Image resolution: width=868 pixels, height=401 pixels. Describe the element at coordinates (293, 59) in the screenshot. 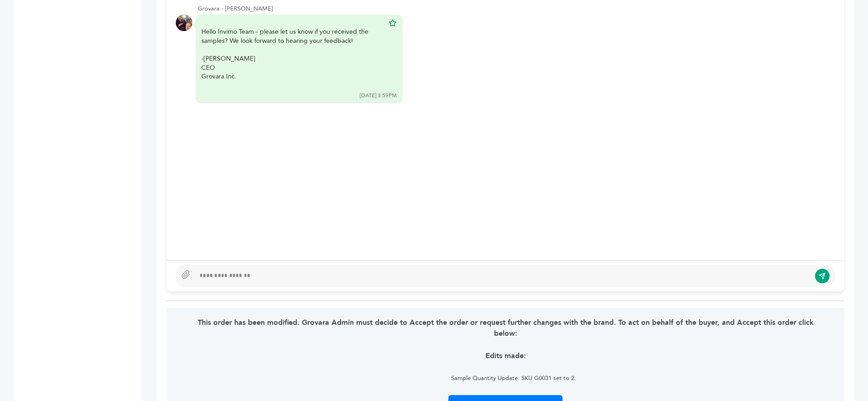

I see `div: Hello Invimo Team - please let us know if you received the samples? We look forward to hearing yo...` at that location.